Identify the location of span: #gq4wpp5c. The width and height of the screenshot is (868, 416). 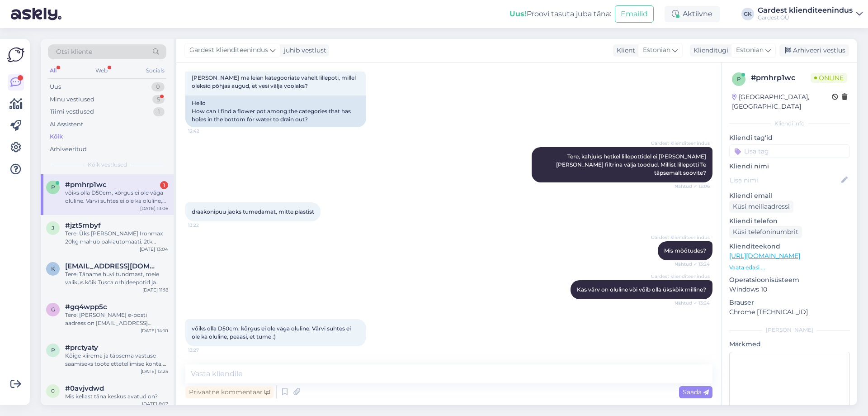
(86, 307).